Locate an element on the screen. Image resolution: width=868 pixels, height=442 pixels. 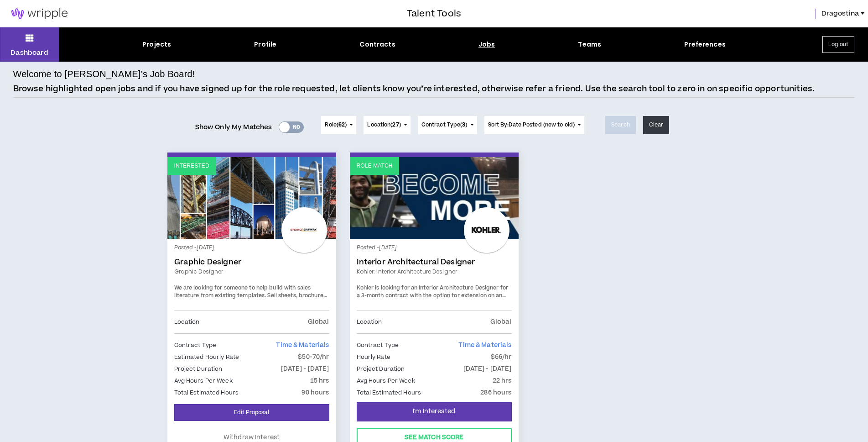
span: I'm Interested is located at coordinates (434, 411).